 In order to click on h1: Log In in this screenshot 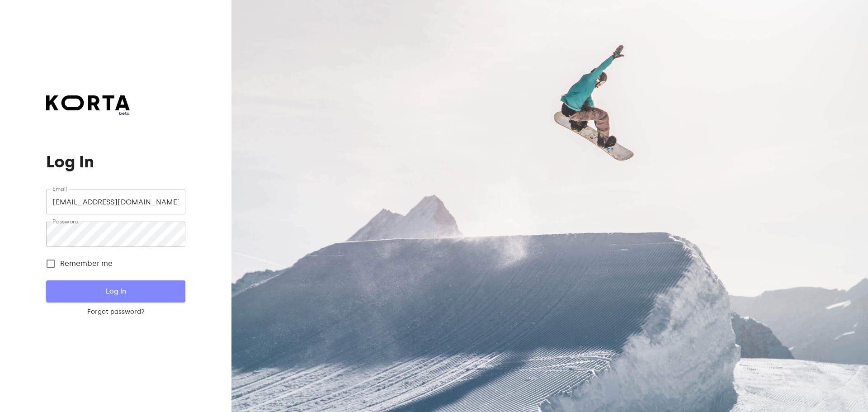, I will do `click(115, 162)`.